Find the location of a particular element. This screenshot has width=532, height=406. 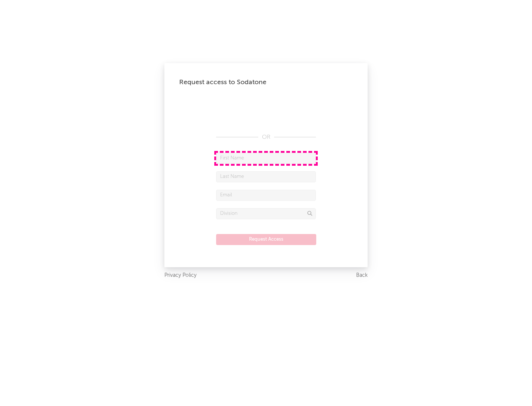

input: First Name is located at coordinates (266, 159).